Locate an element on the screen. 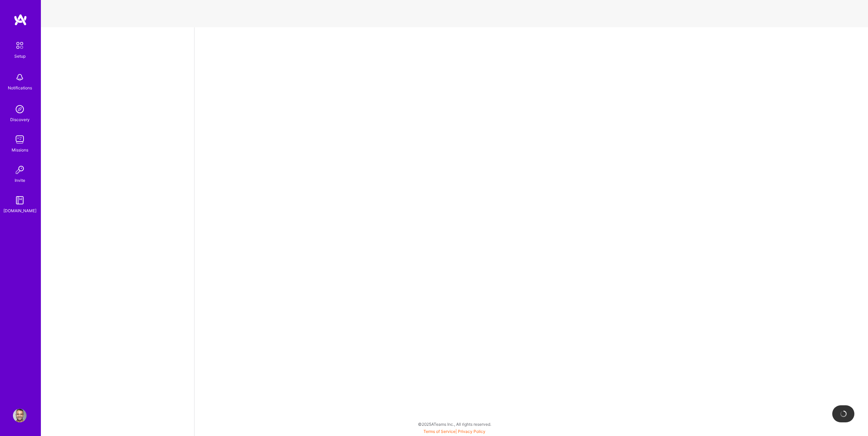 The width and height of the screenshot is (868, 436). img: logo is located at coordinates (20, 19).